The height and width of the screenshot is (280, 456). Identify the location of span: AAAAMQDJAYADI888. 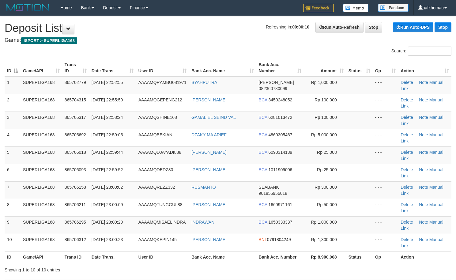
(160, 152).